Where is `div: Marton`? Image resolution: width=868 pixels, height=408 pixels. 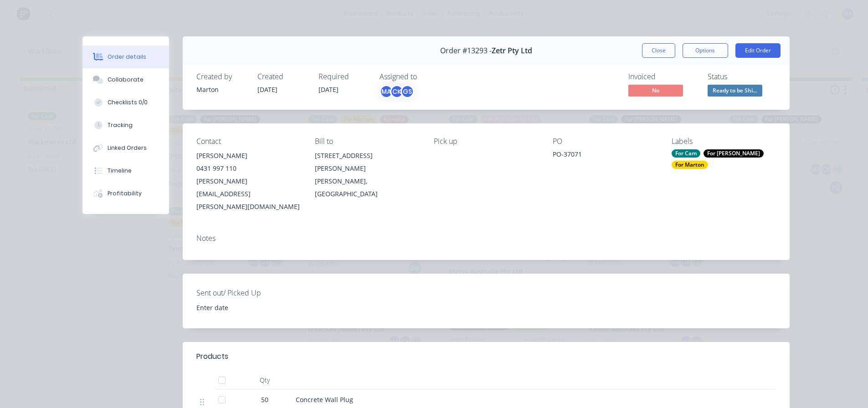 div: Marton is located at coordinates (221, 89).